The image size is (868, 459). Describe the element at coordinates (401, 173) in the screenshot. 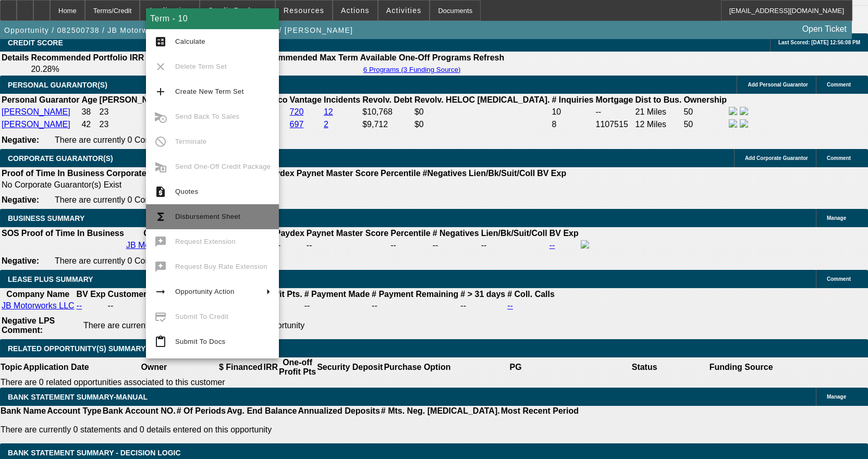

I see `b: Percentile` at that location.